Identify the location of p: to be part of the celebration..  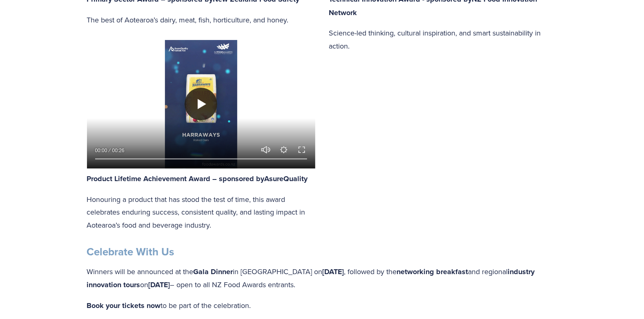
(322, 305).